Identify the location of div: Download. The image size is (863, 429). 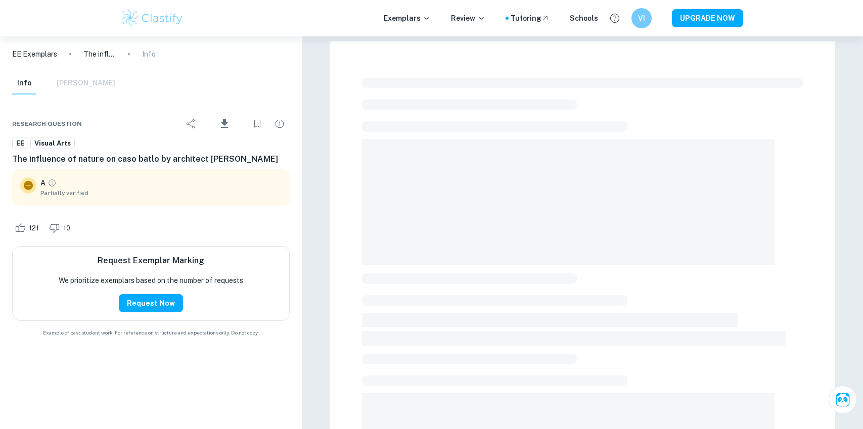
(224, 124).